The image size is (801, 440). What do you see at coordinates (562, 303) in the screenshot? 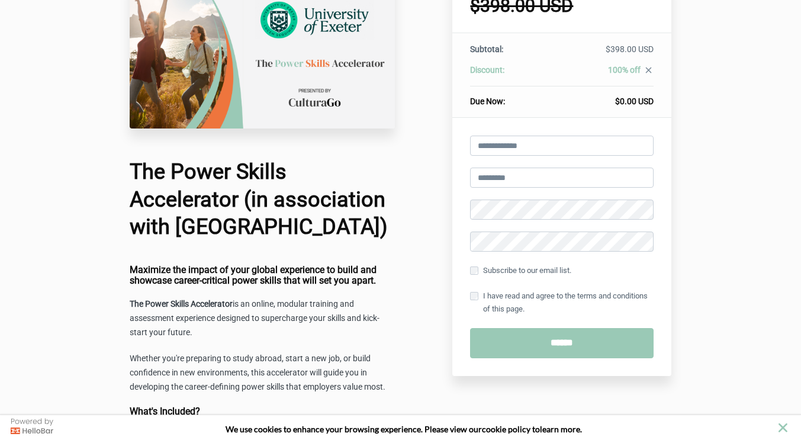
I see `label: I have read and agree to the terms and conditions of this page.` at bounding box center [562, 303].